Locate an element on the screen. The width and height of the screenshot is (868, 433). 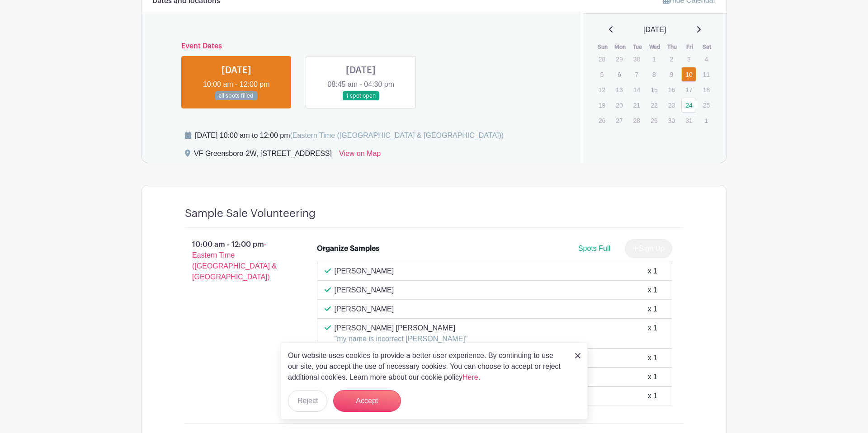
p: 19 is located at coordinates (602, 105).